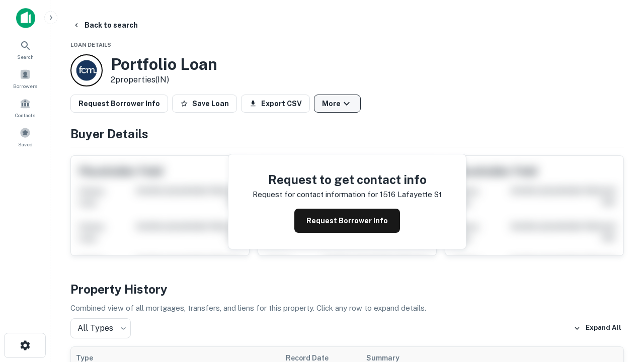  What do you see at coordinates (100, 329) in the screenshot?
I see `div: All Types` at bounding box center [100, 329].